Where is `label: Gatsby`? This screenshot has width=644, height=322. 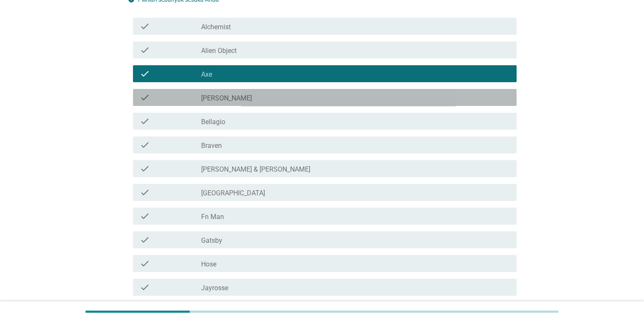 label: Gatsby is located at coordinates (212, 241).